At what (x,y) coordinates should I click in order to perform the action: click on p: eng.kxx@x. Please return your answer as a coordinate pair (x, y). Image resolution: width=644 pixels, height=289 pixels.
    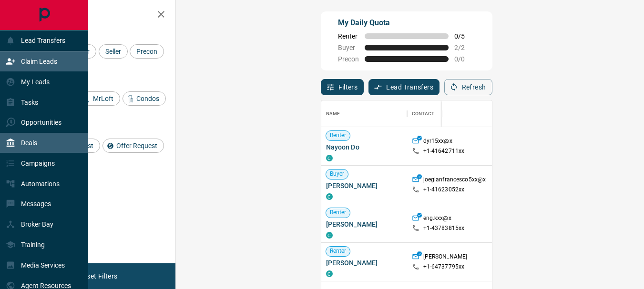
    Looking at the image, I should click on (437, 219).